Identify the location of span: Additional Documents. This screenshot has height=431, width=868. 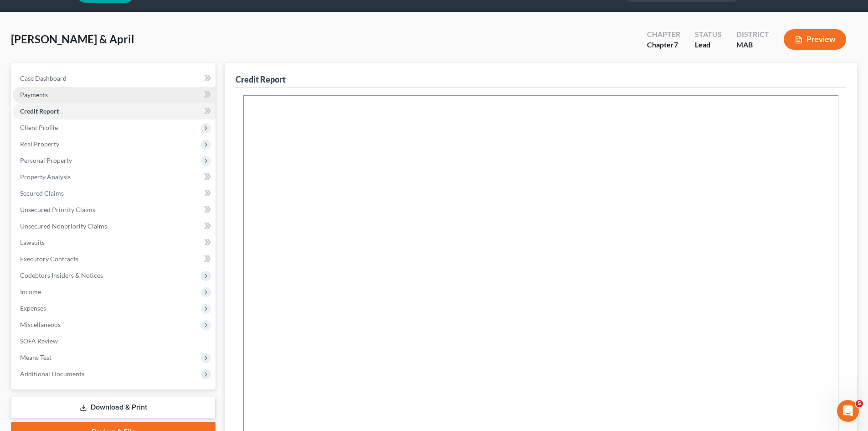
(52, 373).